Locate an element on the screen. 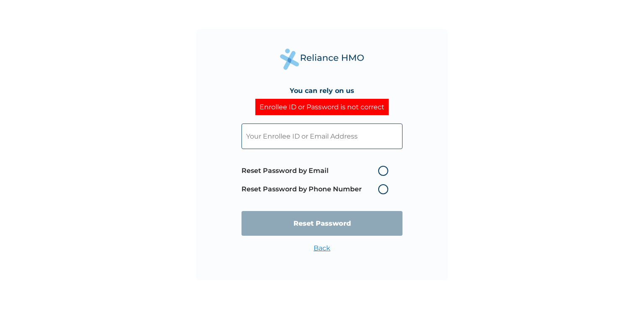  input: Your Enrollee ID or Email Address is located at coordinates (322, 136).